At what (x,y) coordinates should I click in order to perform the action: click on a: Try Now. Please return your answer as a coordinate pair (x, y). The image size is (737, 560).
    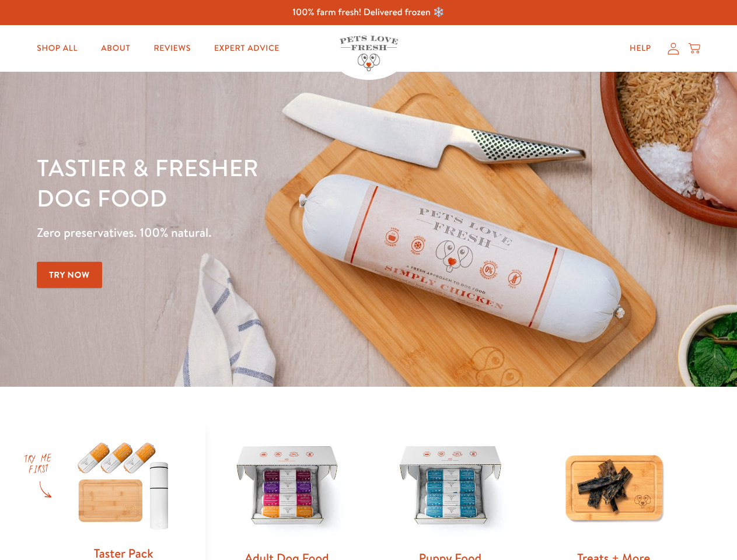
    Looking at the image, I should click on (70, 275).